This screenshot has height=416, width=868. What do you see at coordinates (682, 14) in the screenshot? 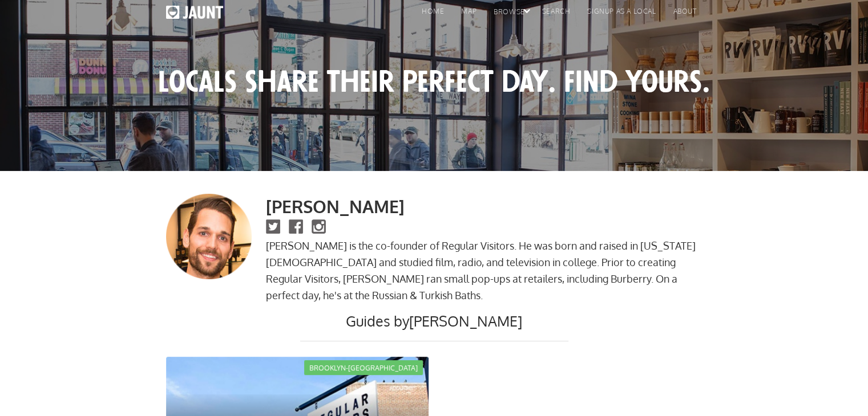
I see `a: About` at bounding box center [682, 14].